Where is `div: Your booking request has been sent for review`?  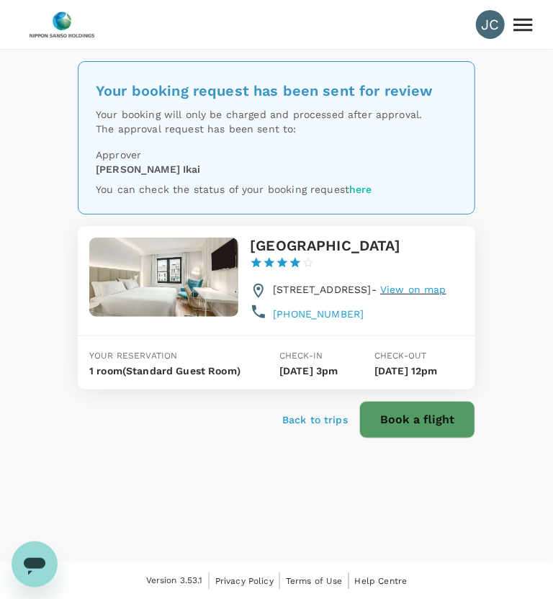
div: Your booking request has been sent for review is located at coordinates (276, 91).